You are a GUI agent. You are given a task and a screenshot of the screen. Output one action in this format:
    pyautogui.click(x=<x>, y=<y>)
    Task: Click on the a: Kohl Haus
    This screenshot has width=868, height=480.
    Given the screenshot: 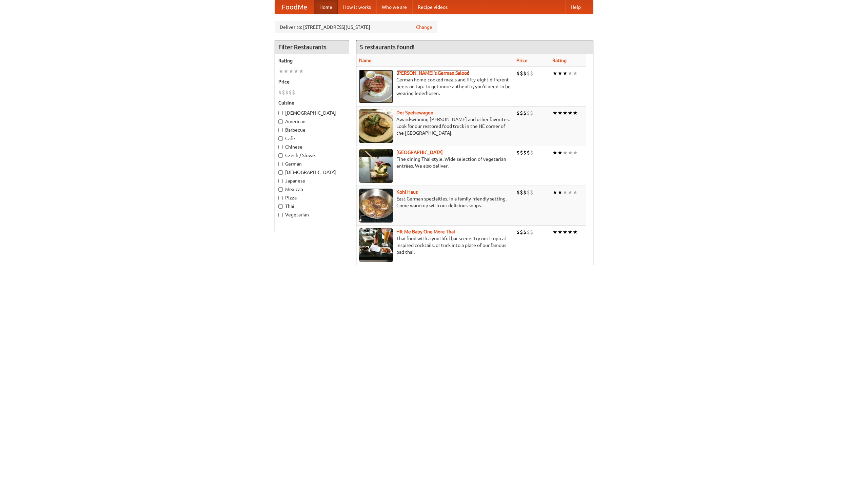 What is the action you would take?
    pyautogui.click(x=407, y=192)
    